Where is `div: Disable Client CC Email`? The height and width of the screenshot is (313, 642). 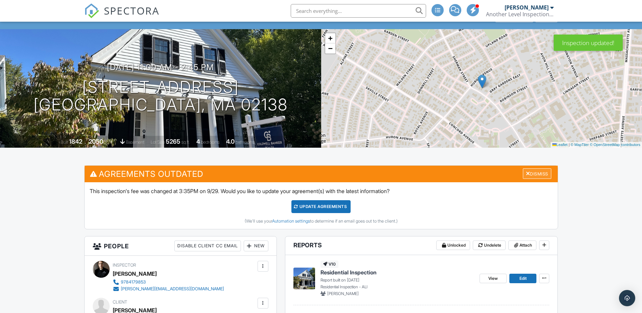 div: Disable Client CC Email is located at coordinates (208, 246).